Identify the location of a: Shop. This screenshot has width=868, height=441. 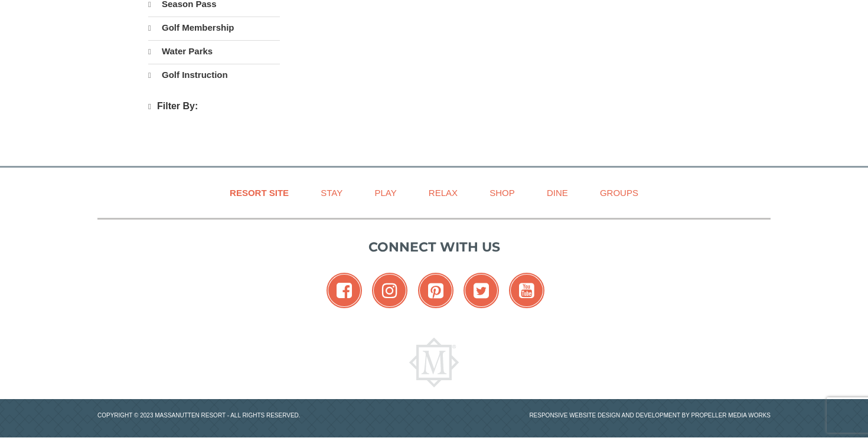
(502, 192).